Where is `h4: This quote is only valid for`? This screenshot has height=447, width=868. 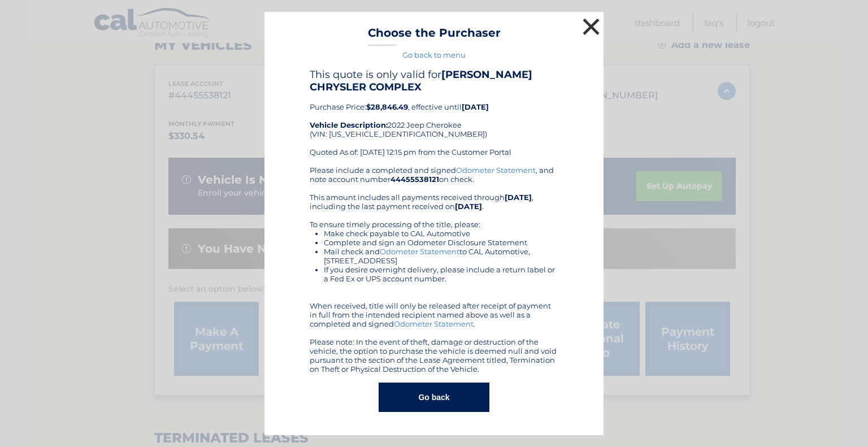 h4: This quote is only valid for is located at coordinates (434, 81).